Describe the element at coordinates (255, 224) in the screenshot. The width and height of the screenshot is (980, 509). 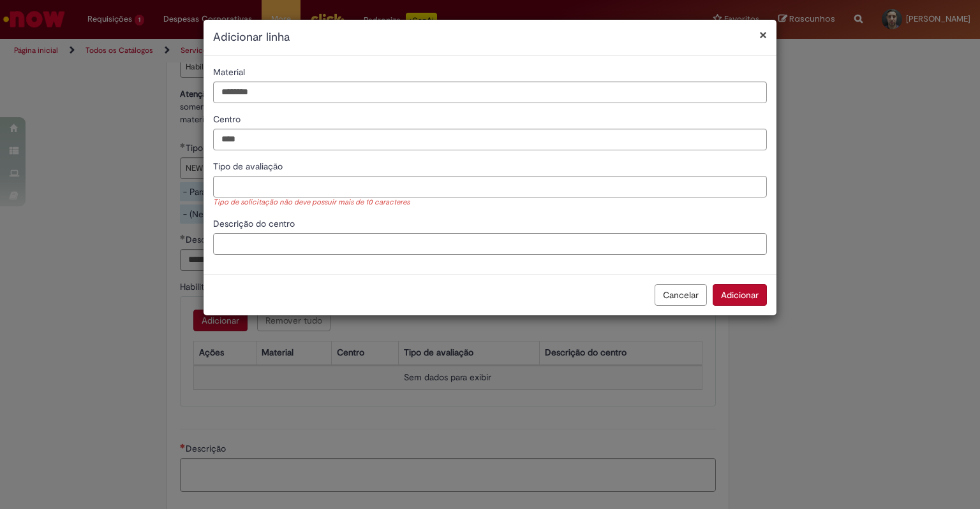
I see `span: Descrição do centro` at that location.